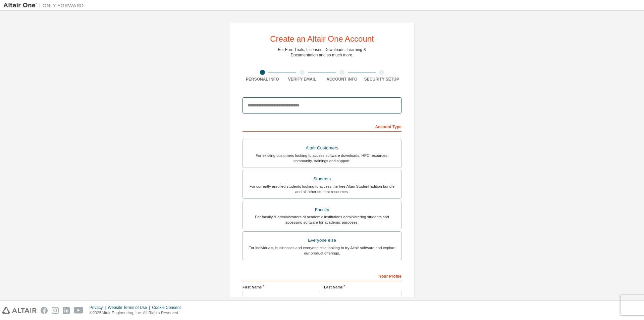 The height and width of the screenshot is (320, 644). Describe the element at coordinates (322, 158) in the screenshot. I see `div: For existing customers looking to access software downloads, HPC resources, community, trainings ...` at that location.